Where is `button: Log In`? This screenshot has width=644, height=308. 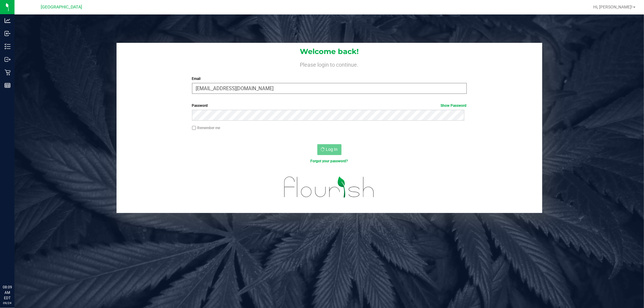 button: Log In is located at coordinates (329, 150).